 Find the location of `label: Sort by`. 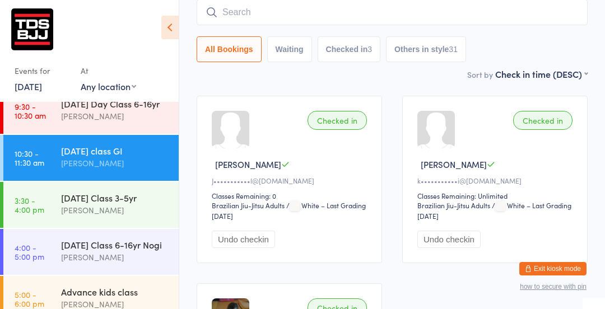

label: Sort by is located at coordinates (480, 75).